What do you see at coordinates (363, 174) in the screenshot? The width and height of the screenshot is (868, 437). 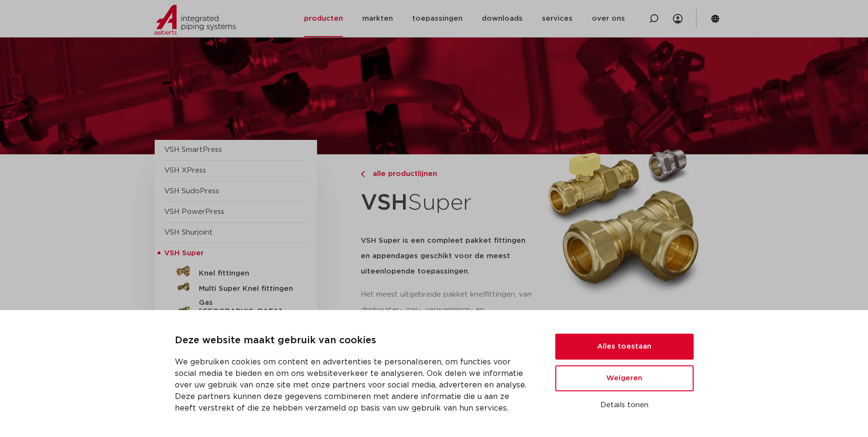 I see `img: chevron-right.svg` at bounding box center [363, 174].